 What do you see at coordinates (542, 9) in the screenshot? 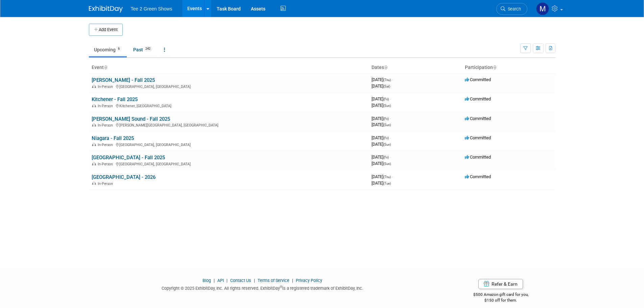
I see `img: Michael Kruger` at bounding box center [542, 9].